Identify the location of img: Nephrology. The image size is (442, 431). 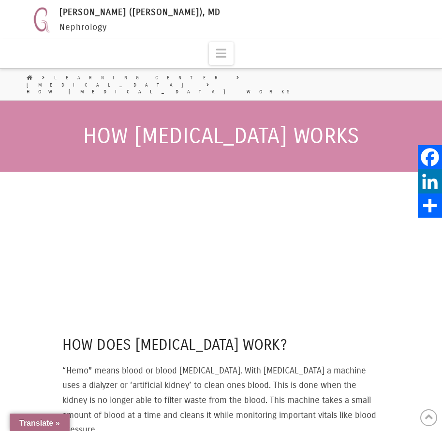
(42, 20).